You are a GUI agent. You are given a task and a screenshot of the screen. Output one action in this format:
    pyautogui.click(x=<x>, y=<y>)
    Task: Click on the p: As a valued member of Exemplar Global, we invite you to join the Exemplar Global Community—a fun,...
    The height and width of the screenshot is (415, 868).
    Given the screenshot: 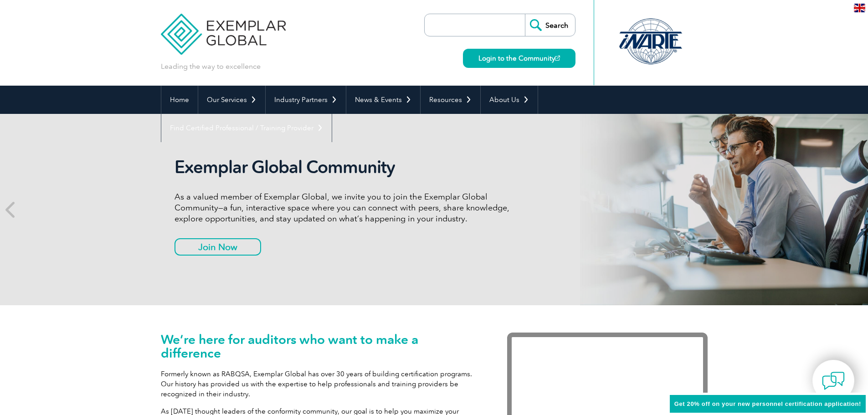 What is the action you would take?
    pyautogui.click(x=346, y=208)
    